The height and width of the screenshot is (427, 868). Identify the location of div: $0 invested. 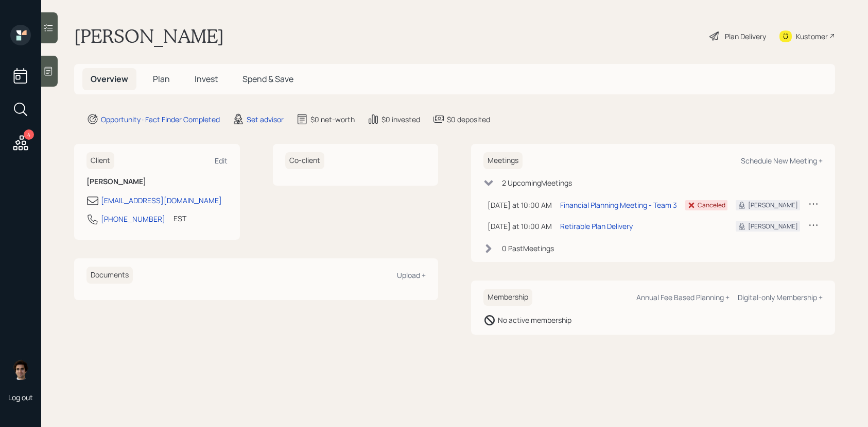
(401, 119).